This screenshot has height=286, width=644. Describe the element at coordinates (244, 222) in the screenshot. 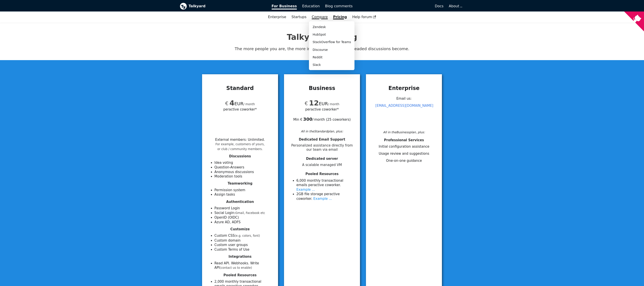

I see `li: Azure AD, ADFS` at that location.